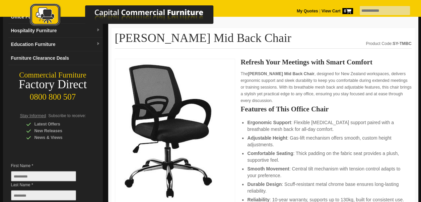 The width and height of the screenshot is (421, 202). I want to click on p: The , designed for New Zealand workspaces, delivers ergonomic support and sleek durability to kee..., so click(326, 87).